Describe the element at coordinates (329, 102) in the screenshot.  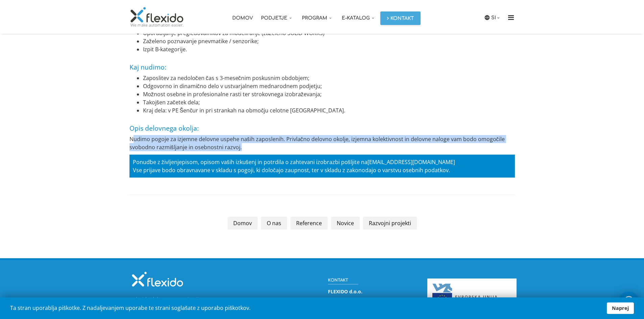
I see `li: Takojšen začetek dela;` at that location.